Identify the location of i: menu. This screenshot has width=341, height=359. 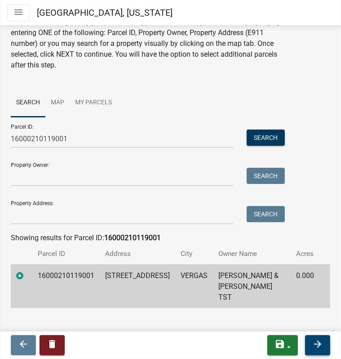
(18, 12).